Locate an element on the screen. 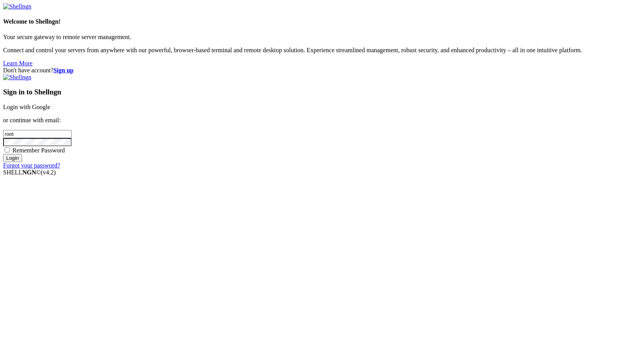 The width and height of the screenshot is (642, 364). a: Forgot your password? is located at coordinates (31, 165).